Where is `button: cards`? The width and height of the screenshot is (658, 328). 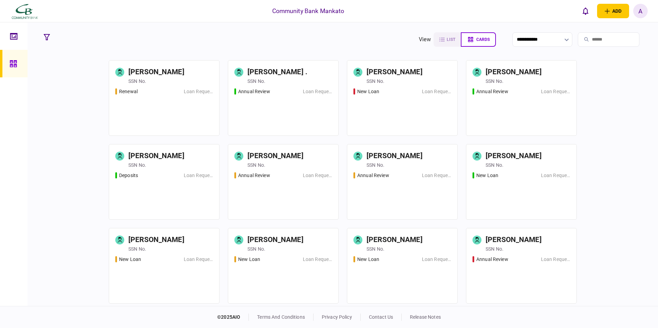 button: cards is located at coordinates (478, 40).